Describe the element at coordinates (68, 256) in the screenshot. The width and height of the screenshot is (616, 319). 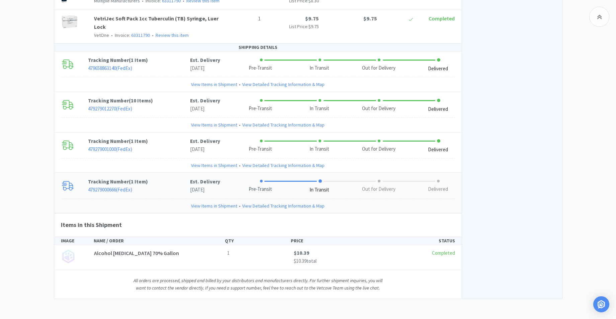
I see `img: no_image.png` at that location.